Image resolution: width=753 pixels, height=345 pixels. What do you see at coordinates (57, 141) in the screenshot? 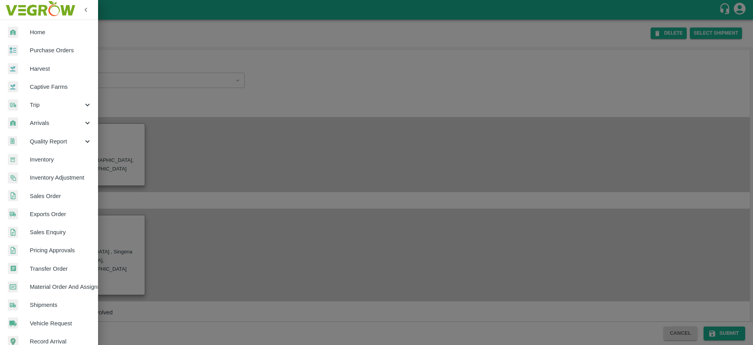
I see `span: Quality Report` at bounding box center [57, 141].